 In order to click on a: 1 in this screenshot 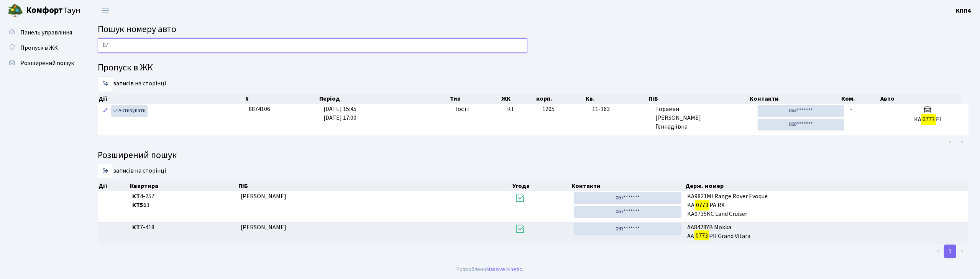, I will do `click(950, 252)`.